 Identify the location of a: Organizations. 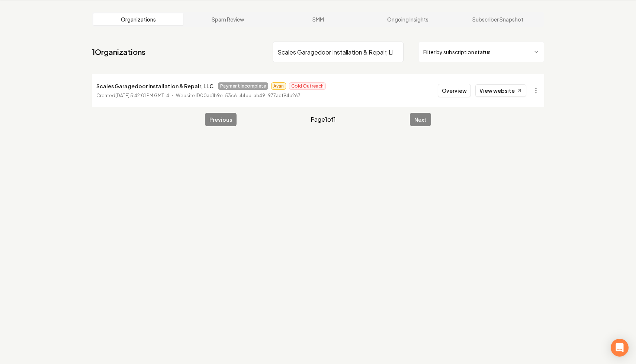
(138, 19).